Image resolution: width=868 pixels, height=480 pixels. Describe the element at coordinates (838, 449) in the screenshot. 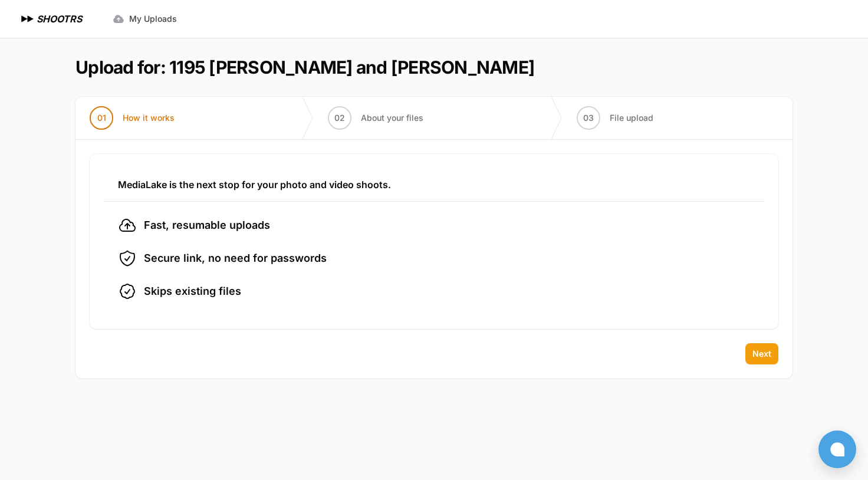

I see `button: Open chat window` at that location.